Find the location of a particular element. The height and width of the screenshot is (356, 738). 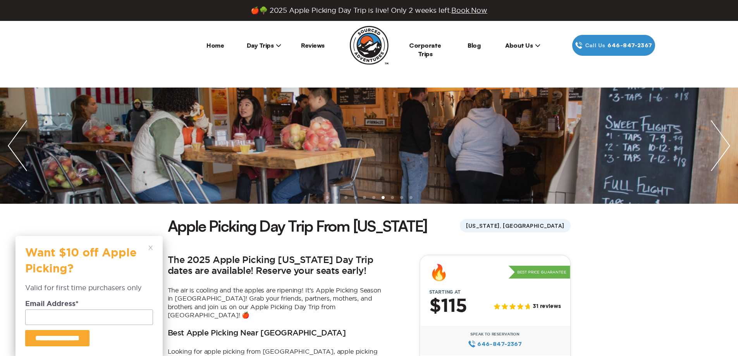

h3: Want $10 off Apple Picking? is located at coordinates (85, 264).